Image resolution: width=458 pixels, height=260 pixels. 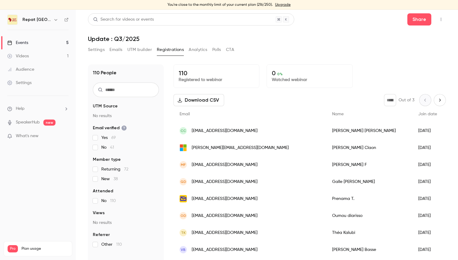 What do you see at coordinates (183, 165) in the screenshot?
I see `span: mF` at bounding box center [183, 165].